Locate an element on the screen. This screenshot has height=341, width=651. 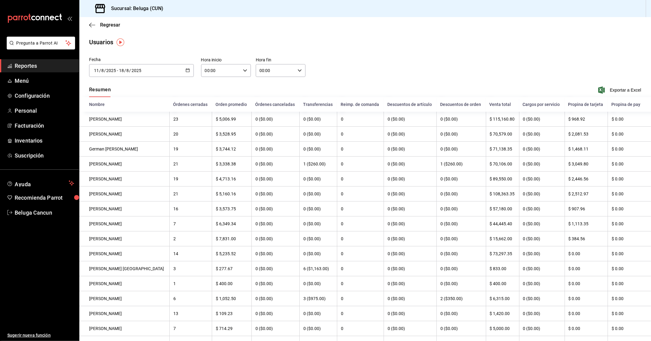
th: $ 3,338.38 is located at coordinates (232, 164).